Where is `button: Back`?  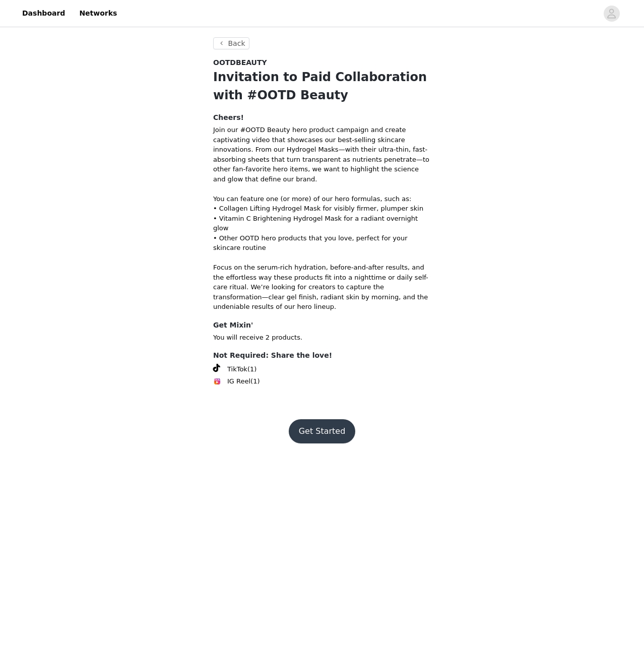 button: Back is located at coordinates (231, 44).